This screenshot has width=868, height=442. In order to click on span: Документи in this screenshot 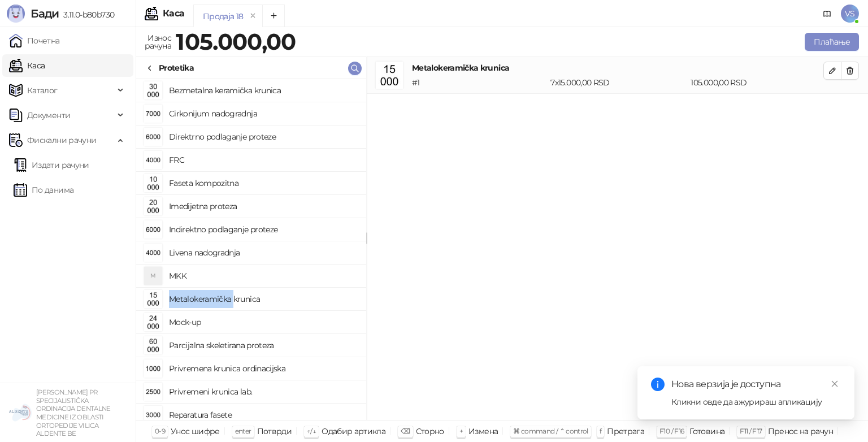, I will do `click(49, 115)`.